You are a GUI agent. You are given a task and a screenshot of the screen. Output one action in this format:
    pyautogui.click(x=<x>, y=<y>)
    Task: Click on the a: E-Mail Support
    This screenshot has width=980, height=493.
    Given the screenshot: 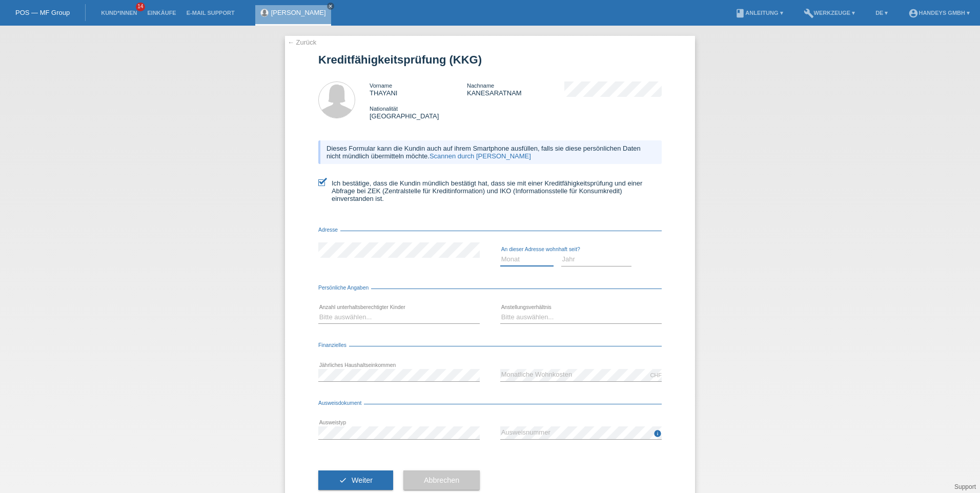 What is the action you would take?
    pyautogui.click(x=211, y=13)
    